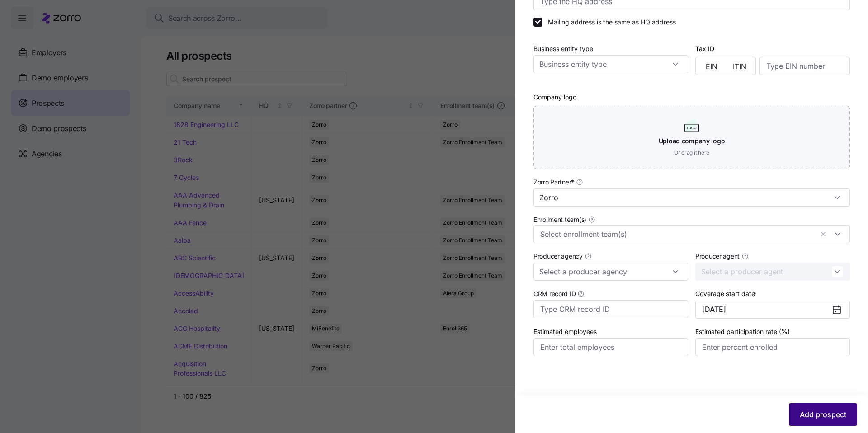 Image resolution: width=868 pixels, height=433 pixels. What do you see at coordinates (611, 347) in the screenshot?
I see `input: Enter total employees` at bounding box center [611, 347].